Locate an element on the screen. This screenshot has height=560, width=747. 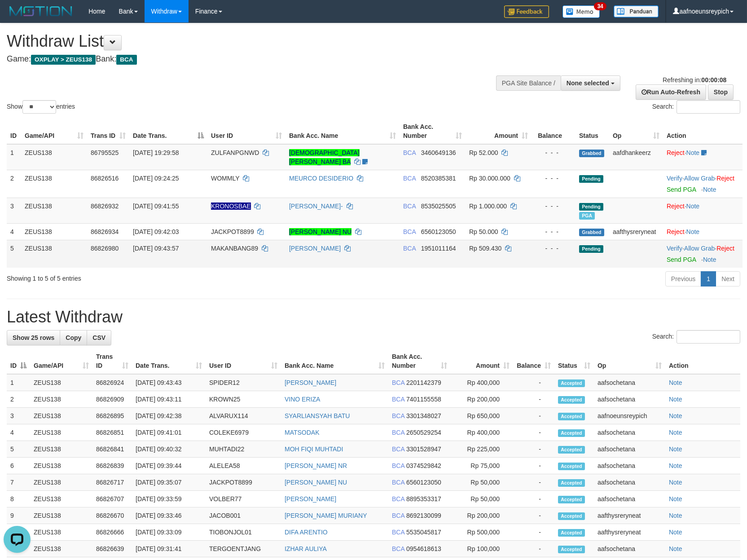
td: 86826841 is located at coordinates (112, 449).